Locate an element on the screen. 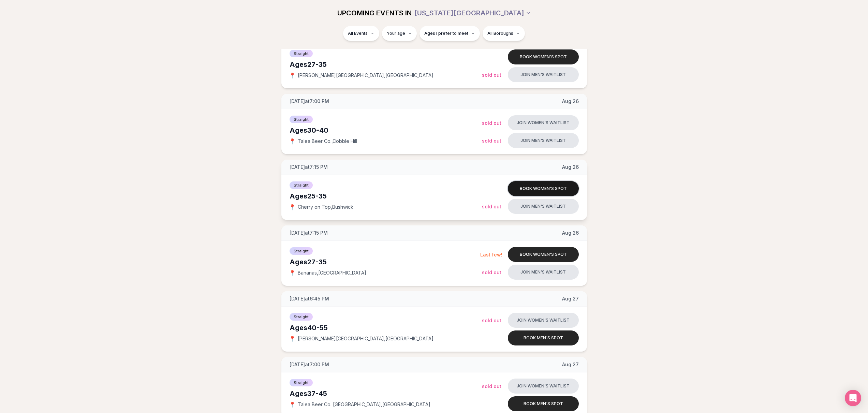 Image resolution: width=868 pixels, height=413 pixels. button: All Events is located at coordinates (361, 34).